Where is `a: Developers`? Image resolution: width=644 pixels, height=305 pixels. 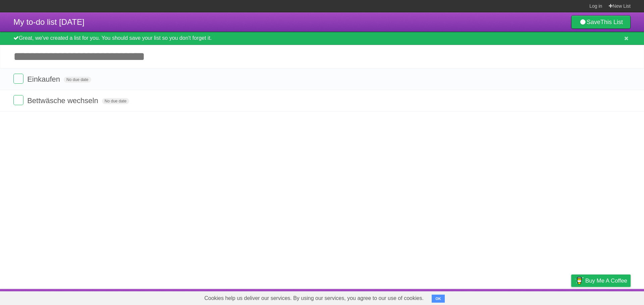
a: Developers is located at coordinates (517, 297).